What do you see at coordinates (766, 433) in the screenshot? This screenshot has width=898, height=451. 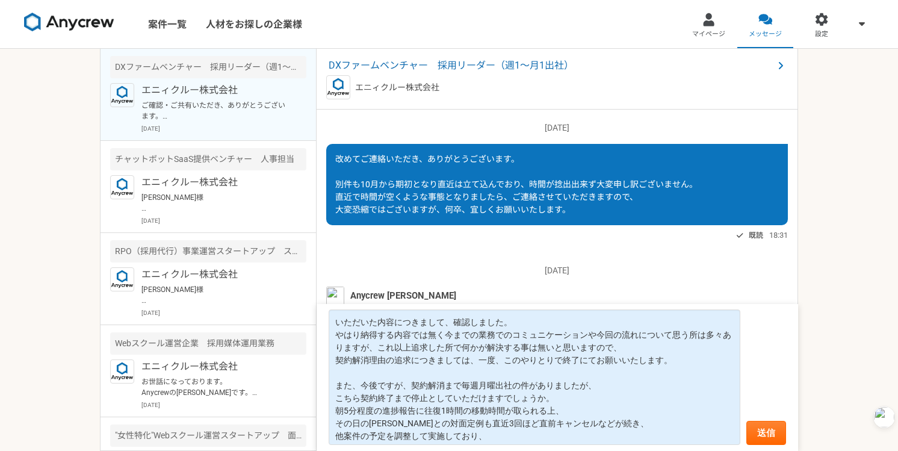 I see `button: 送信` at bounding box center [766, 433].